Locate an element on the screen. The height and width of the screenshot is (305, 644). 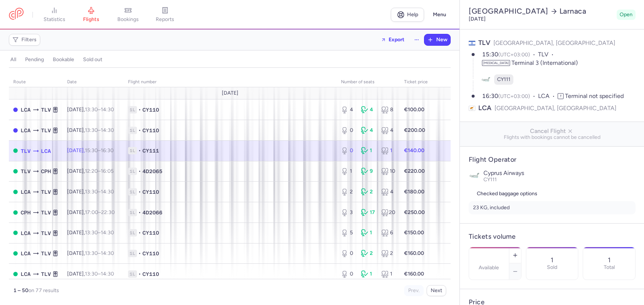
time: 16:30 is located at coordinates (107, 150).